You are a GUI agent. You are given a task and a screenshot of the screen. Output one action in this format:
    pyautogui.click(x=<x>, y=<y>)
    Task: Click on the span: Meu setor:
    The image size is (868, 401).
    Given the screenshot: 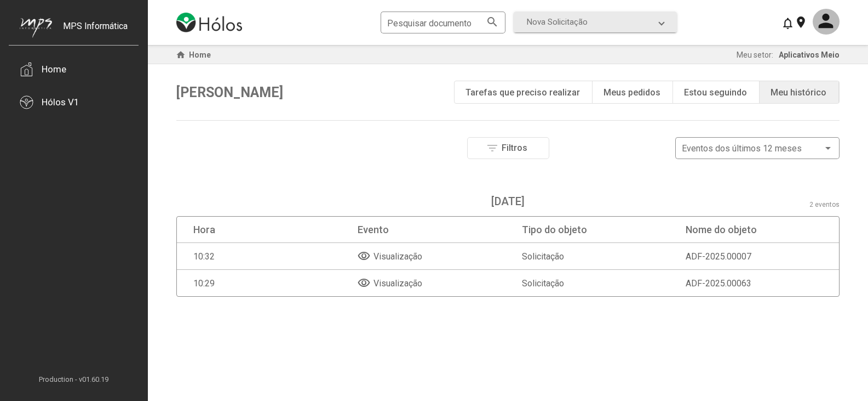 What is the action you would take?
    pyautogui.click(x=755, y=55)
    